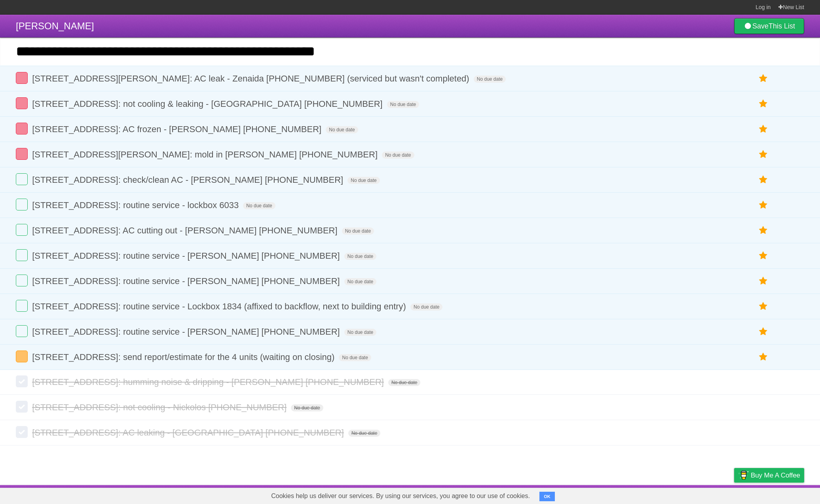 Image resolution: width=820 pixels, height=504 pixels. I want to click on a: Developers, so click(671, 494).